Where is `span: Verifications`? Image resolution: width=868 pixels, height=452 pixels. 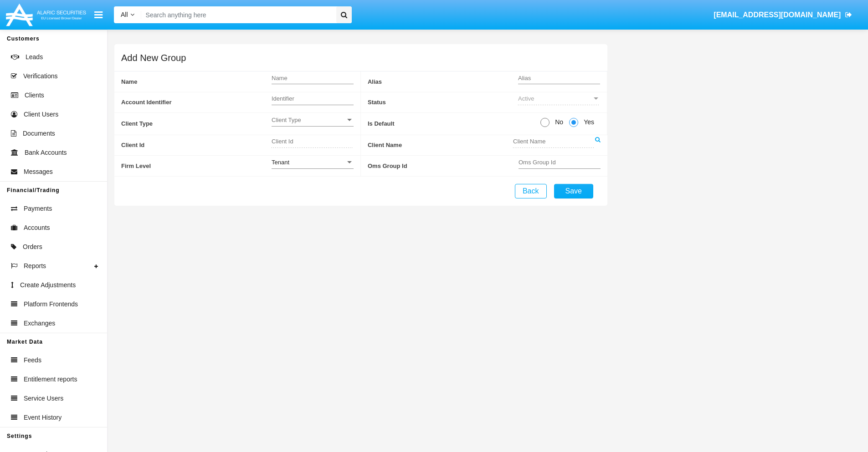 span: Verifications is located at coordinates (40, 76).